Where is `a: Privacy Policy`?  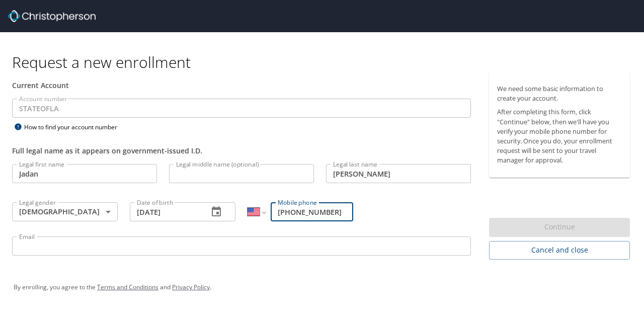 a: Privacy Policy is located at coordinates (191, 286).